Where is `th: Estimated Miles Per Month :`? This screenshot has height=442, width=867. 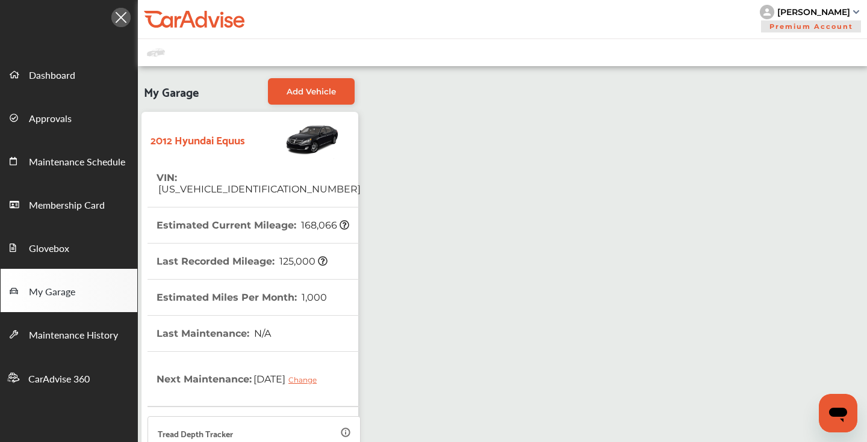
th: Estimated Miles Per Month : is located at coordinates (241, 297).